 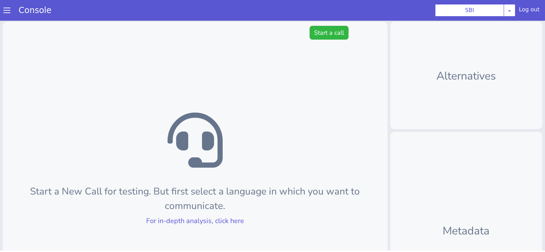 What do you see at coordinates (529, 11) in the screenshot?
I see `div: Log out` at bounding box center [529, 11].